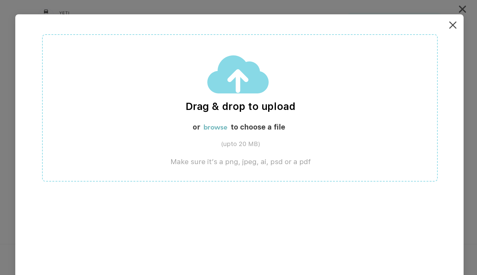  What do you see at coordinates (240, 162) in the screenshot?
I see `label: Make sure it’s a png, jpeg, ai, psd or a pdf` at bounding box center [240, 162].